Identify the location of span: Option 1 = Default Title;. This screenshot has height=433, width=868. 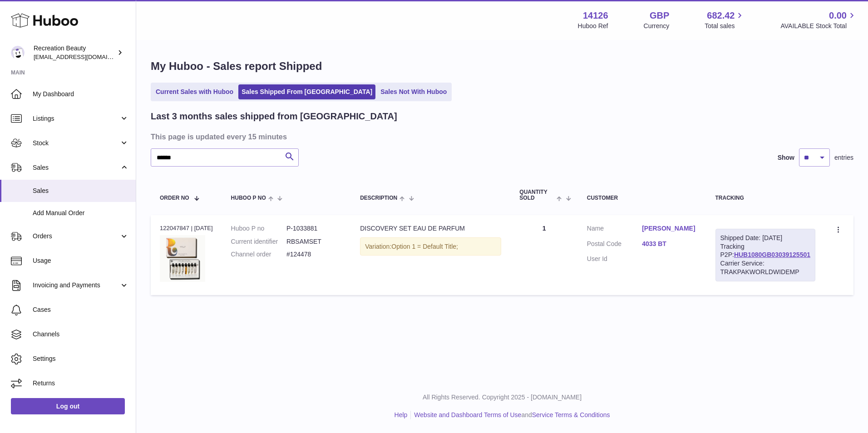
(424, 247).